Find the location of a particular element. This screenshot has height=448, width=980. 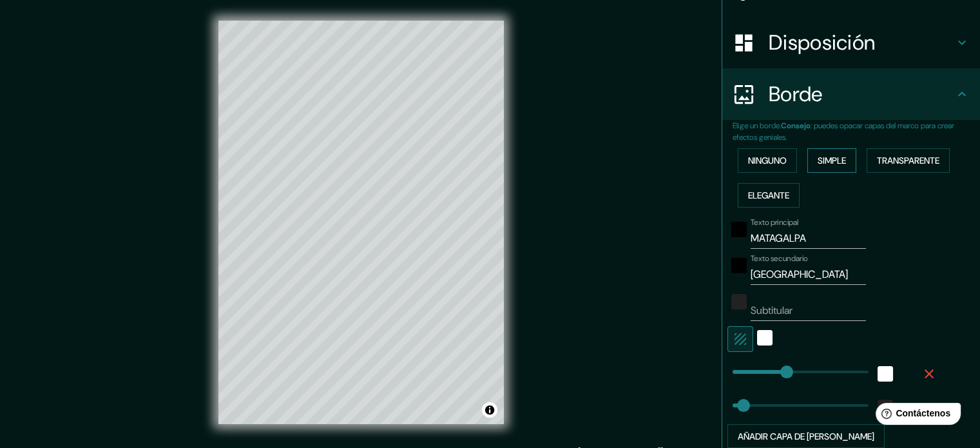

font: Ninguno is located at coordinates (768, 161).